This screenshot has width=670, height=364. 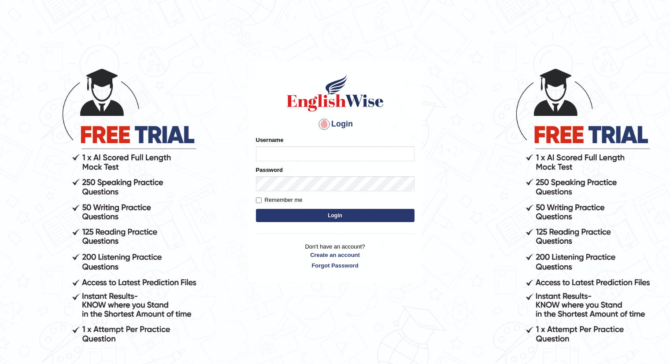 What do you see at coordinates (335, 93) in the screenshot?
I see `img: Logo of English Wise sign in for intelligent practice with AI` at bounding box center [335, 93].